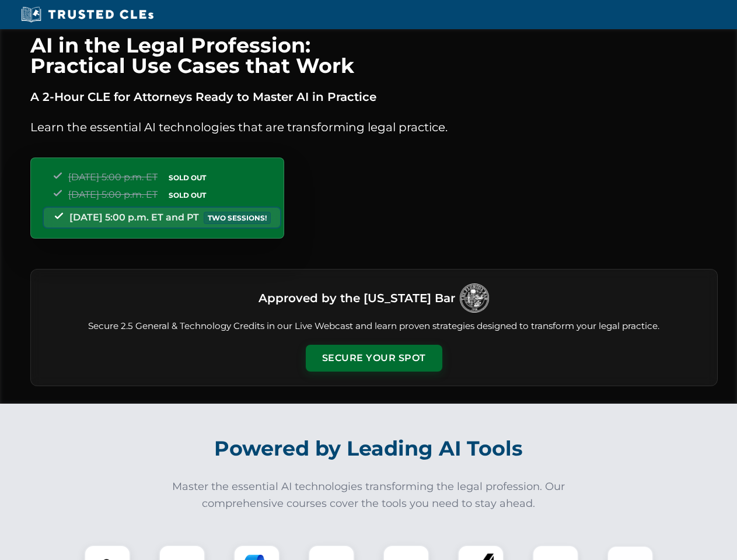  What do you see at coordinates (374, 326) in the screenshot?
I see `p: Secure 2.5 General & Technology Credits in our Live Webcast and learn proven strategies designed ...` at bounding box center [374, 326].